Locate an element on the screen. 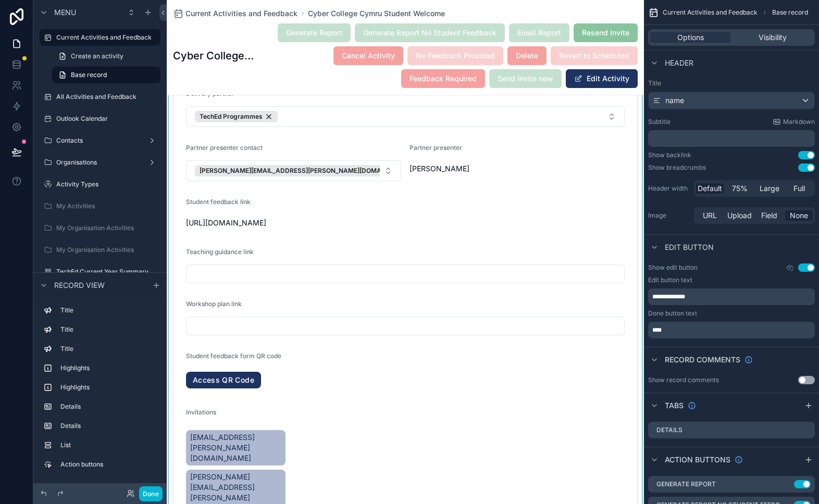 Image resolution: width=819 pixels, height=504 pixels. label: Subtitle is located at coordinates (659, 122).